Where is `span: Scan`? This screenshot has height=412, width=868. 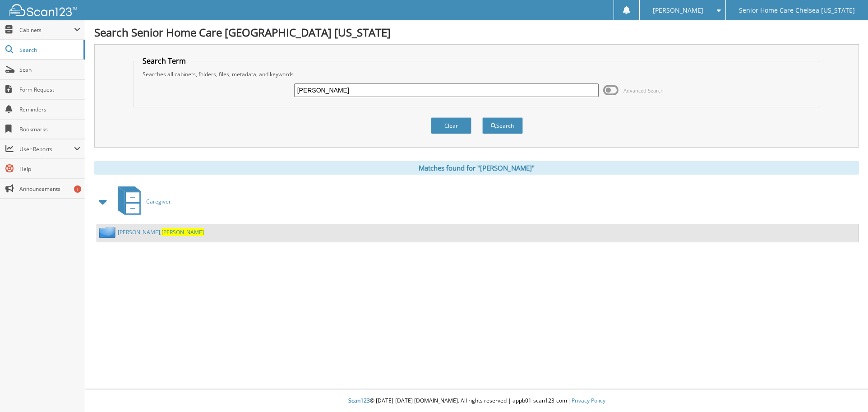
span: Scan is located at coordinates (49, 70).